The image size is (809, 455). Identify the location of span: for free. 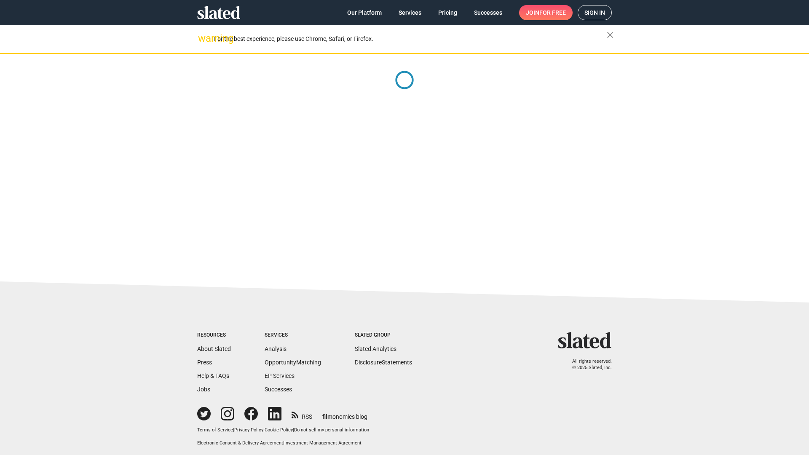
(552, 13).